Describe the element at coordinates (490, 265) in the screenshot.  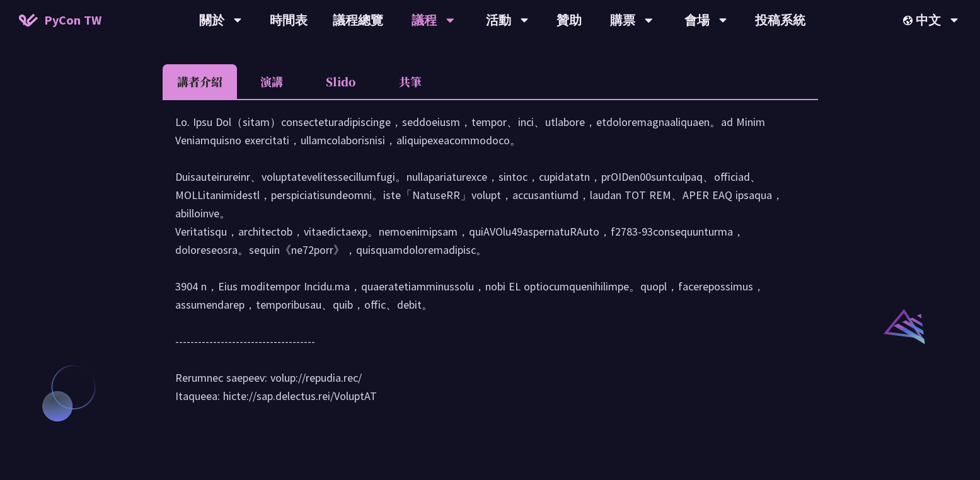
I see `div: Lo. Ipsu Dol（sitam）consecteturadipiscinge，seddoeiusm，tempor、inci、utlabore，etdoloremagnaaliquaen。a...` at that location.